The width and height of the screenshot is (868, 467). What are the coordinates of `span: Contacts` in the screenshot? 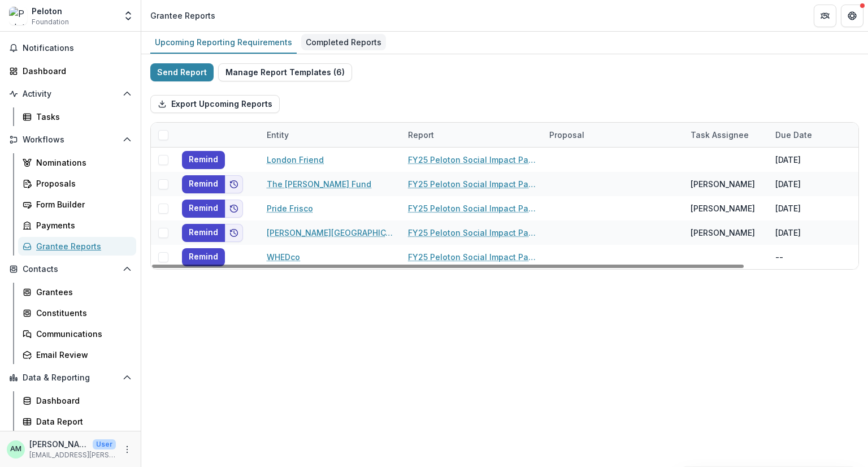 It's located at (70, 269).